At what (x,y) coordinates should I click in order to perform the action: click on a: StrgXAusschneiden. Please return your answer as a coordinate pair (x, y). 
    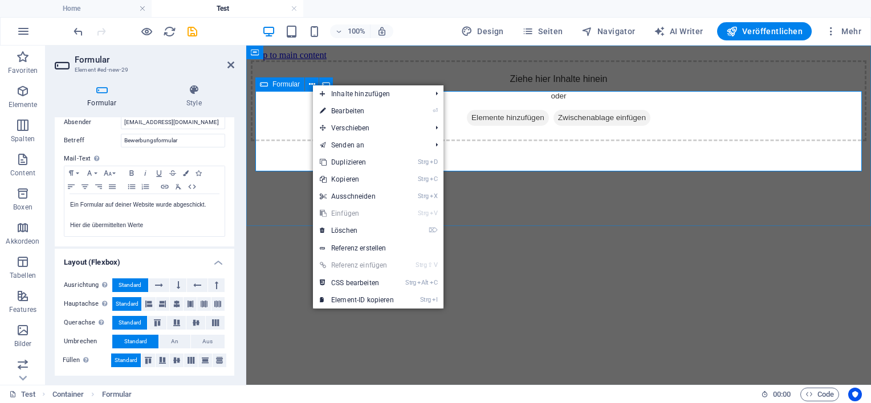
    Looking at the image, I should click on (357, 197).